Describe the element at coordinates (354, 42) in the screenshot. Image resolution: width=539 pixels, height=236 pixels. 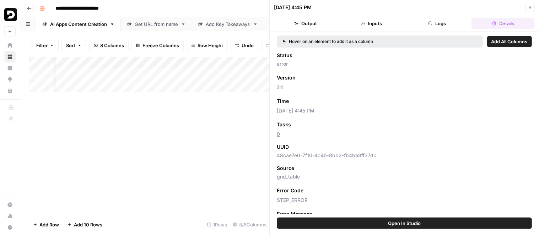
I see `div: Hover on an element to add it as a column` at that location.